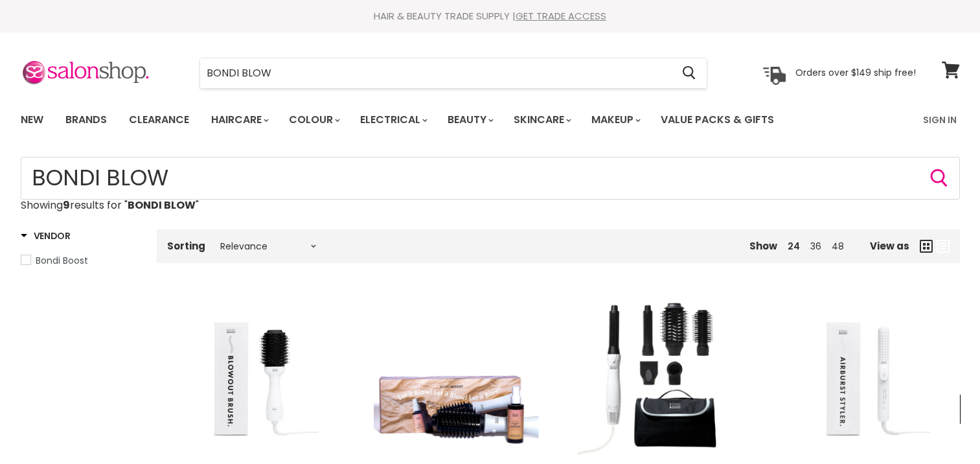 The height and width of the screenshot is (464, 980). What do you see at coordinates (763, 246) in the screenshot?
I see `span: Show` at bounding box center [763, 246].